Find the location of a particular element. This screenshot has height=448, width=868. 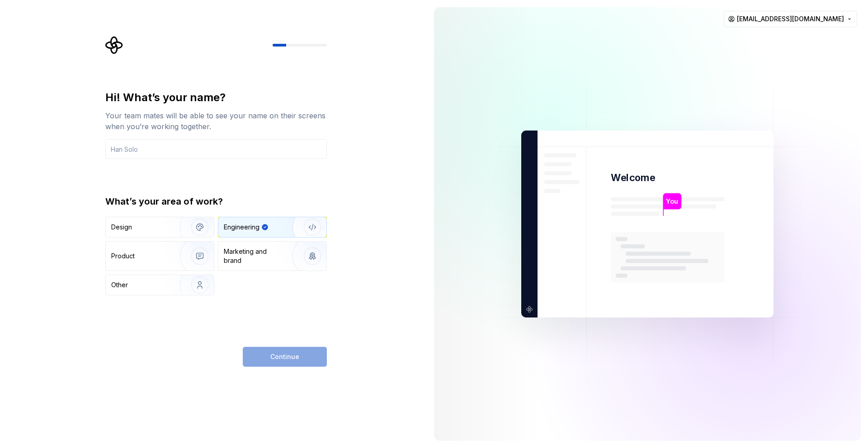

div: Your team mates will be able to see your name on their screens when you’re working together. is located at coordinates (216, 121).